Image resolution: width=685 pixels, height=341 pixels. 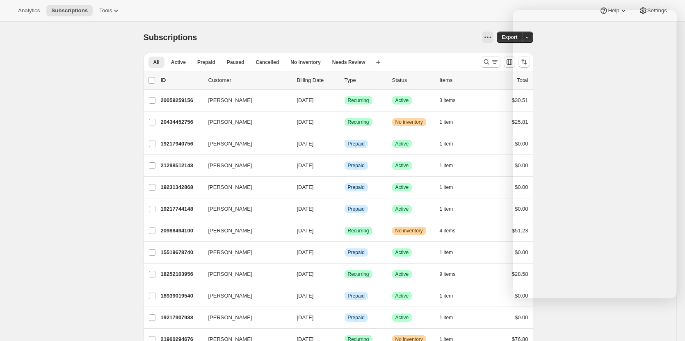 What do you see at coordinates (520, 122) in the screenshot?
I see `span: $25.81` at bounding box center [520, 122].